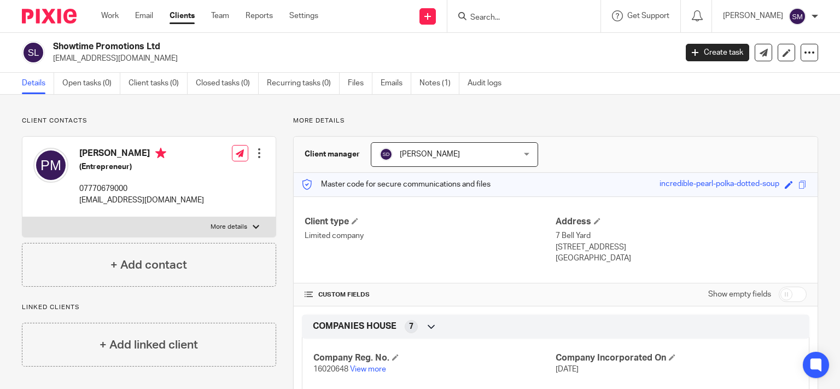 Image resolution: width=840 pixels, height=389 pixels. What do you see at coordinates (439, 83) in the screenshot?
I see `a: Notes (1)` at bounding box center [439, 83].